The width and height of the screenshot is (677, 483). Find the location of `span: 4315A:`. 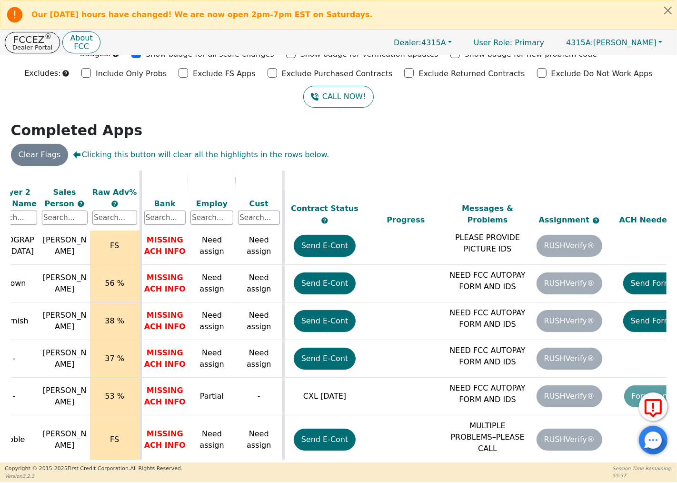

span: 4315A: is located at coordinates (580, 42).